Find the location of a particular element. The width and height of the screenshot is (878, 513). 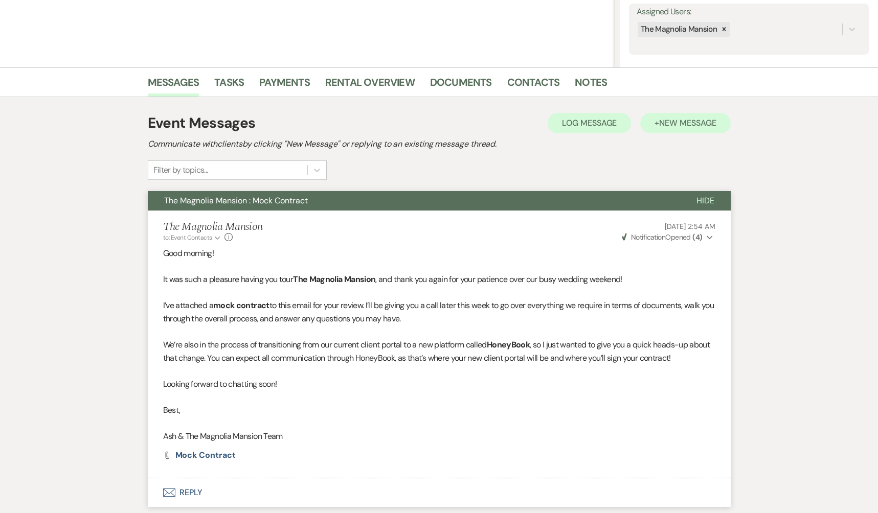

a: Contacts is located at coordinates (533, 85).